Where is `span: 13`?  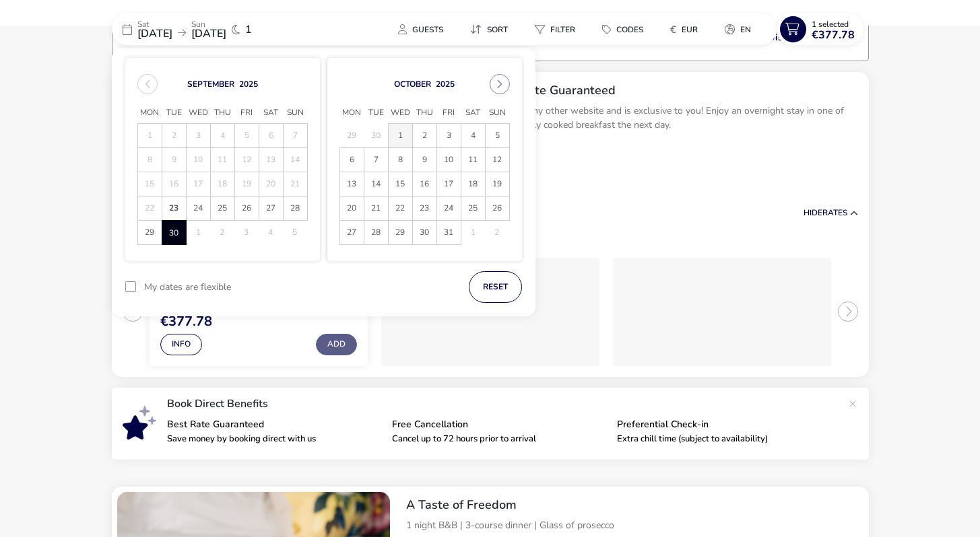 span: 13 is located at coordinates (351, 184).